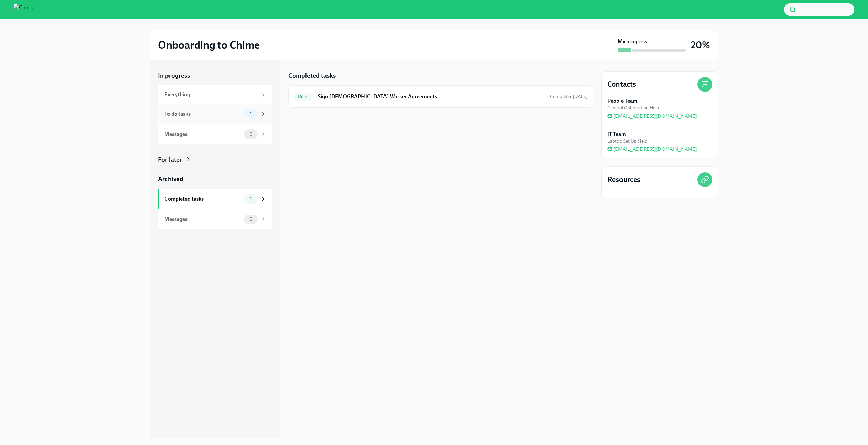 The width and height of the screenshot is (868, 445). What do you see at coordinates (203, 199) in the screenshot?
I see `div: Completed tasks` at bounding box center [203, 199].